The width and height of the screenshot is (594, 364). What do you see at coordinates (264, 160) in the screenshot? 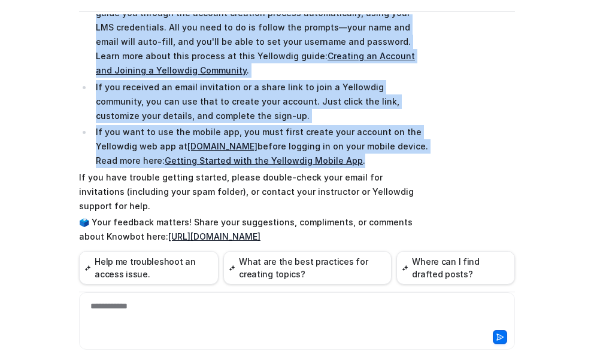
I see `a: Getting Started with the Yellowdig Mobile App` at bounding box center [264, 160].